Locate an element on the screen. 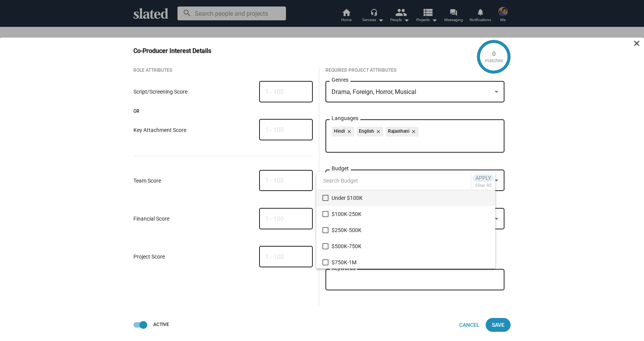 This screenshot has width=644, height=341. span: $100K-250K is located at coordinates (410, 214).